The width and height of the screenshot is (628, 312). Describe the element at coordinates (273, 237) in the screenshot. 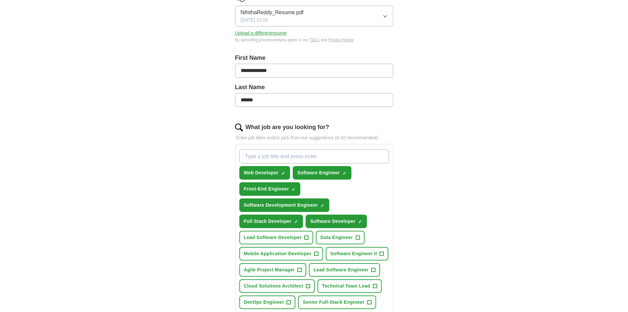

I see `span: Lead Software Developer` at that location.